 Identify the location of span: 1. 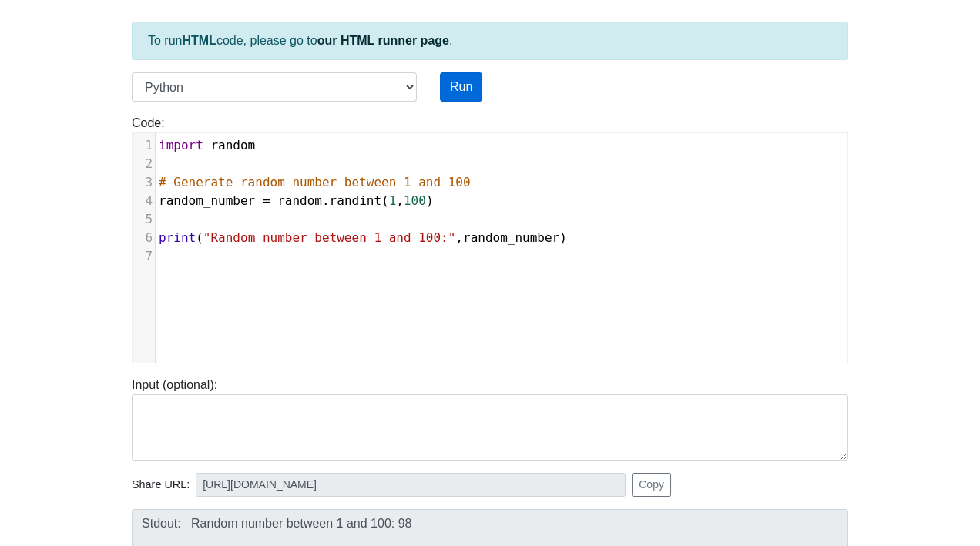
(393, 200).